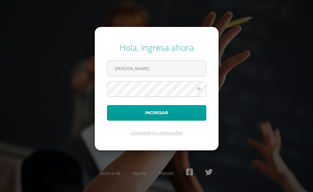 The image size is (313, 192). Describe the element at coordinates (157, 68) in the screenshot. I see `input: Correo electrónico o usuario` at that location.